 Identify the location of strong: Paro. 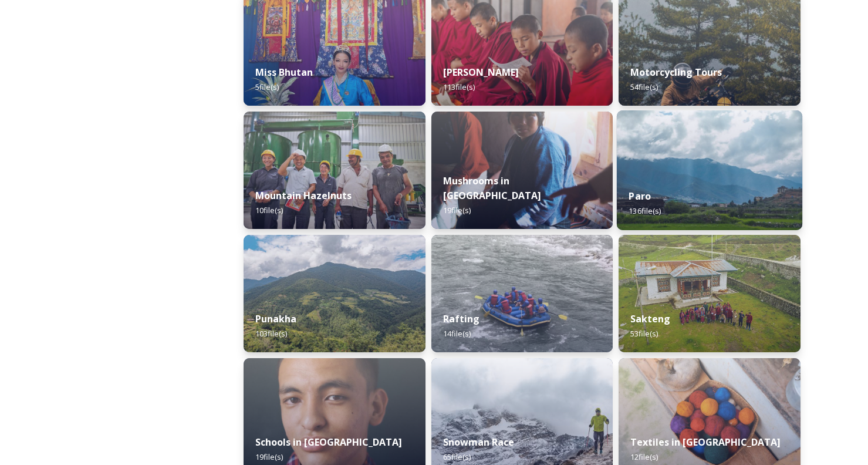
(640, 196).